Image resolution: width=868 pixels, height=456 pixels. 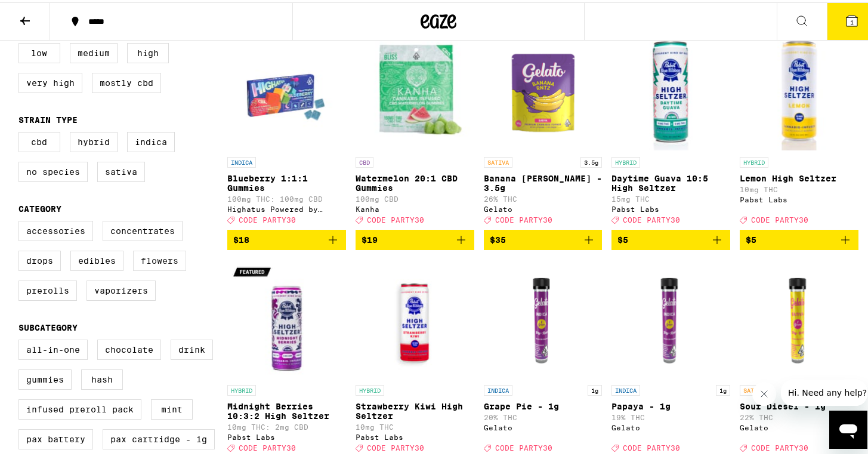 What do you see at coordinates (50, 80) in the screenshot?
I see `label: Very High` at bounding box center [50, 80].